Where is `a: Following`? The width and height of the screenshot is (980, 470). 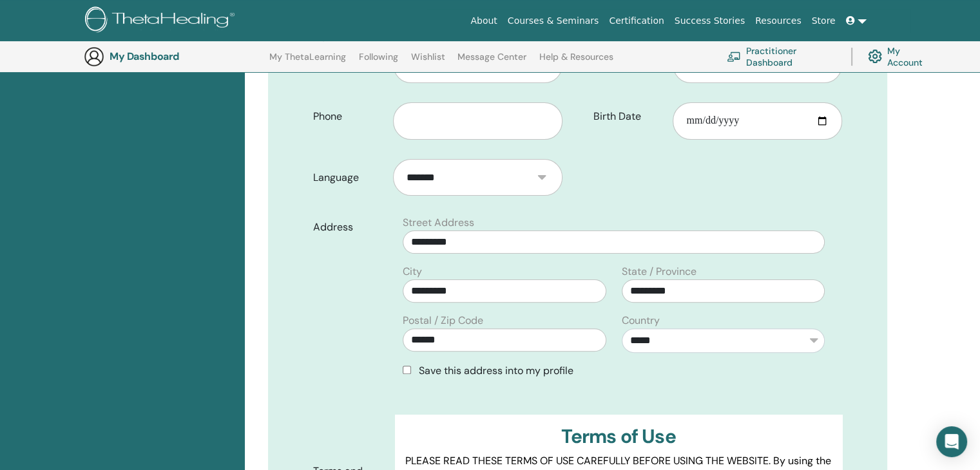 a: Following is located at coordinates (378, 62).